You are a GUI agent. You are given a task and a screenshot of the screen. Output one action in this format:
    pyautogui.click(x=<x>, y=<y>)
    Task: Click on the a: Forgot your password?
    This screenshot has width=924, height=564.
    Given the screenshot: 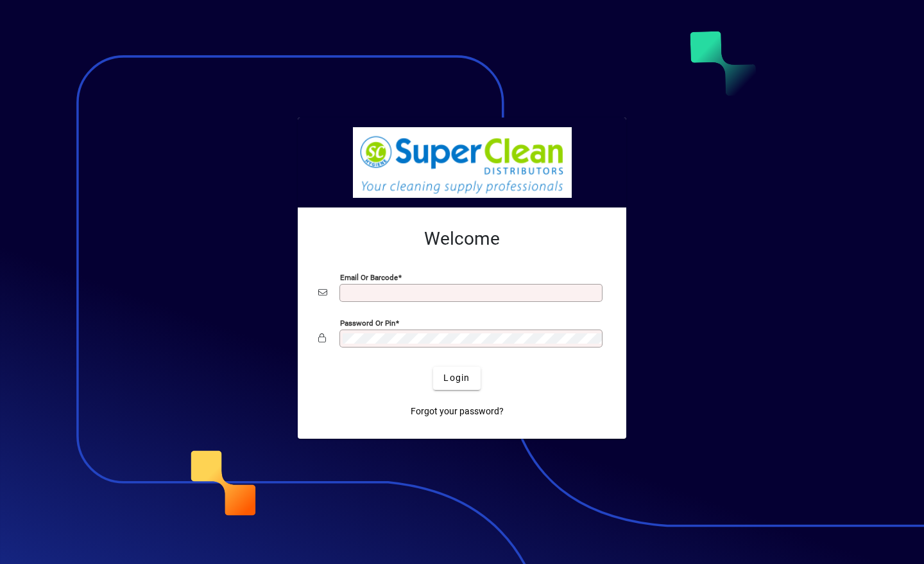 What is the action you would take?
    pyautogui.click(x=457, y=412)
    